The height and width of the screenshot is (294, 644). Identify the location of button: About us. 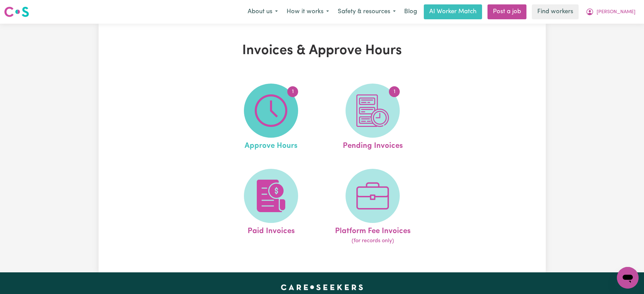
(263, 12).